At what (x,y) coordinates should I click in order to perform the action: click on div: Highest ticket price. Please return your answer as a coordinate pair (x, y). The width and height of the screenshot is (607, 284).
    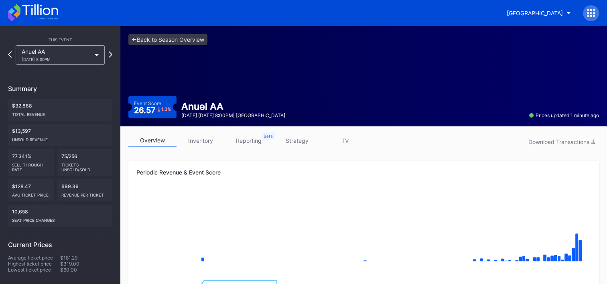
    Looking at the image, I should click on (34, 264).